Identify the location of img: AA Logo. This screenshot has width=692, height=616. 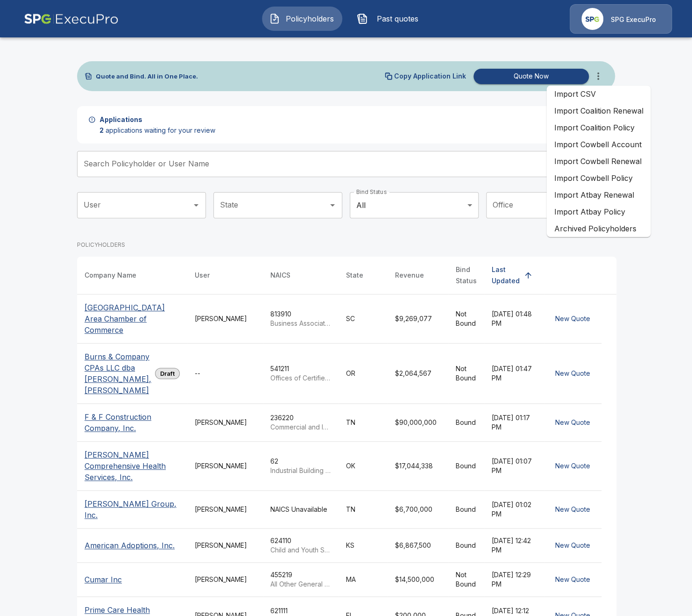
(71, 18).